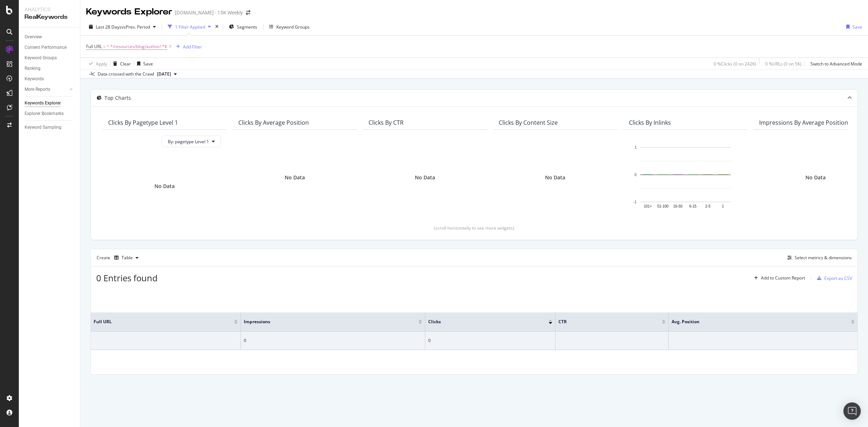 This screenshot has width=868, height=427. Describe the element at coordinates (127, 278) in the screenshot. I see `span: 0 Entries found` at that location.